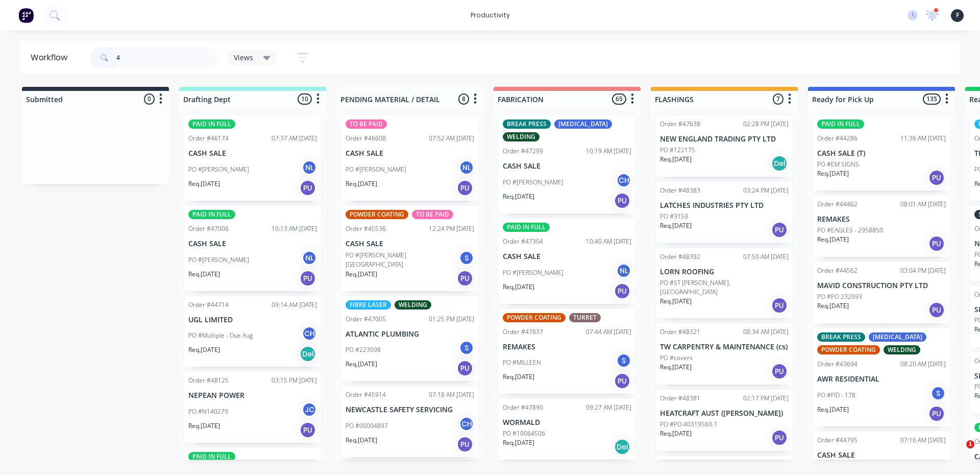 The image size is (980, 475). I want to click on p: PO #00004897, so click(367, 426).